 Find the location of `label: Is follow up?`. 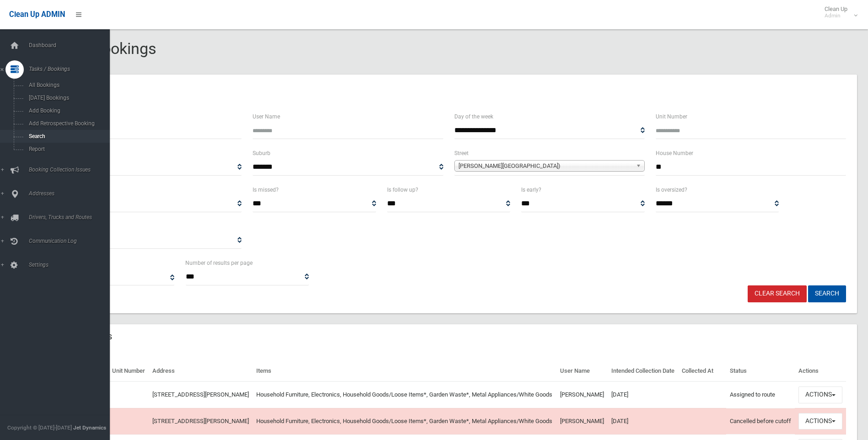

label: Is follow up? is located at coordinates (403, 190).